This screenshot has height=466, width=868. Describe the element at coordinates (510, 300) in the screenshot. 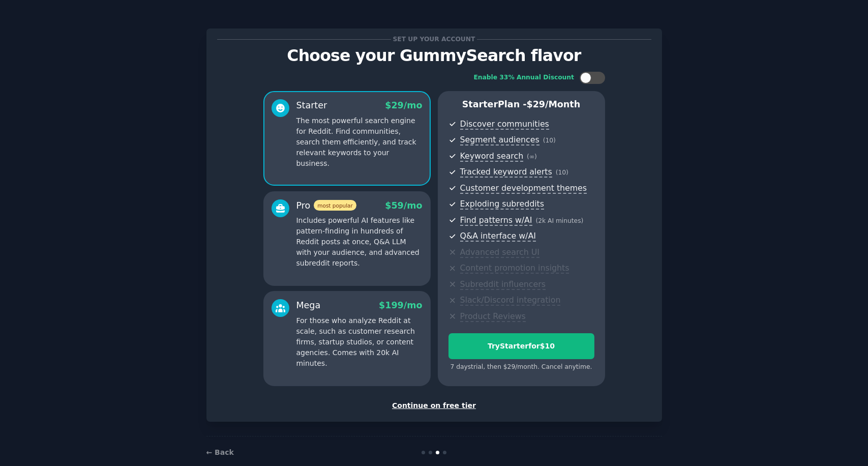

I see `span: Slack/Discord integration` at that location.